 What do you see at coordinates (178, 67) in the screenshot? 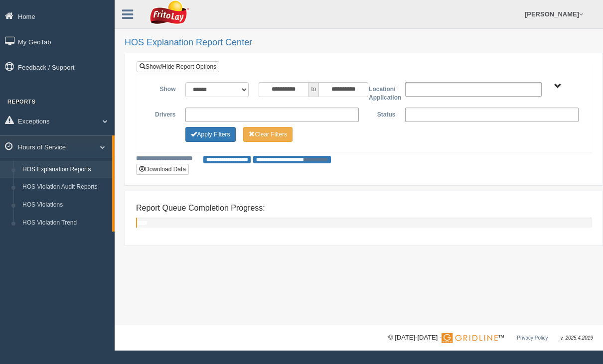
I see `a: Show/Hide Report Options` at bounding box center [178, 67].